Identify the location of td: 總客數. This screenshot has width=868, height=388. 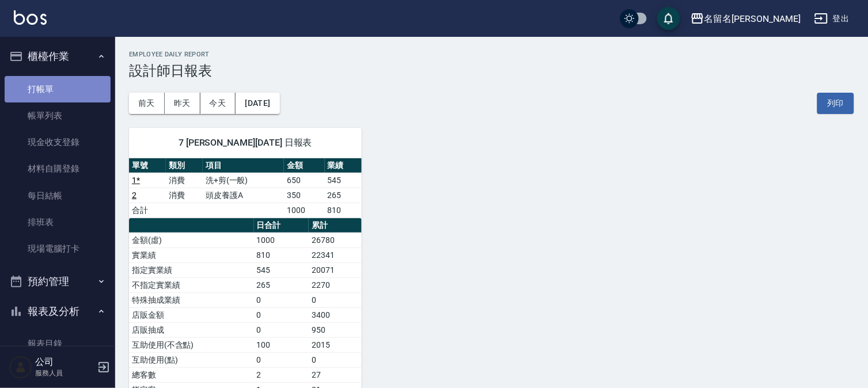
(191, 375).